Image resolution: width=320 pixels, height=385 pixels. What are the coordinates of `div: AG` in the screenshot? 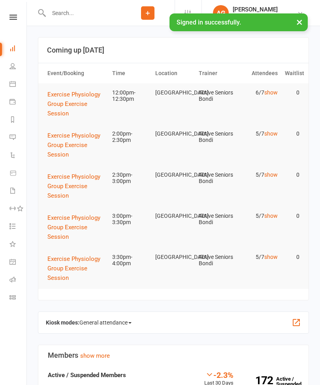 It's located at (221, 13).